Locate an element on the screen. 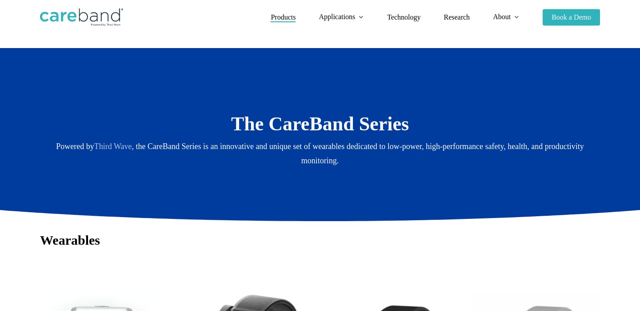 The height and width of the screenshot is (311, 640). a: Technology is located at coordinates (404, 17).